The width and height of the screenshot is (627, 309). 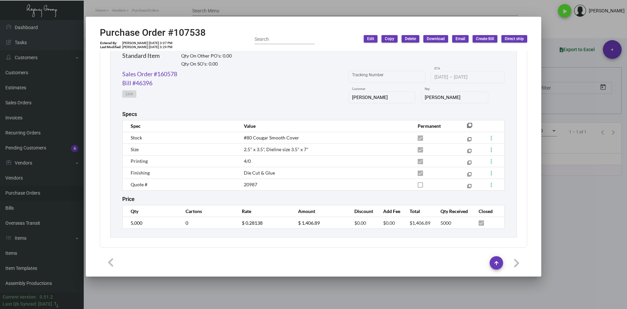 I want to click on td: Last Modified:, so click(x=111, y=47).